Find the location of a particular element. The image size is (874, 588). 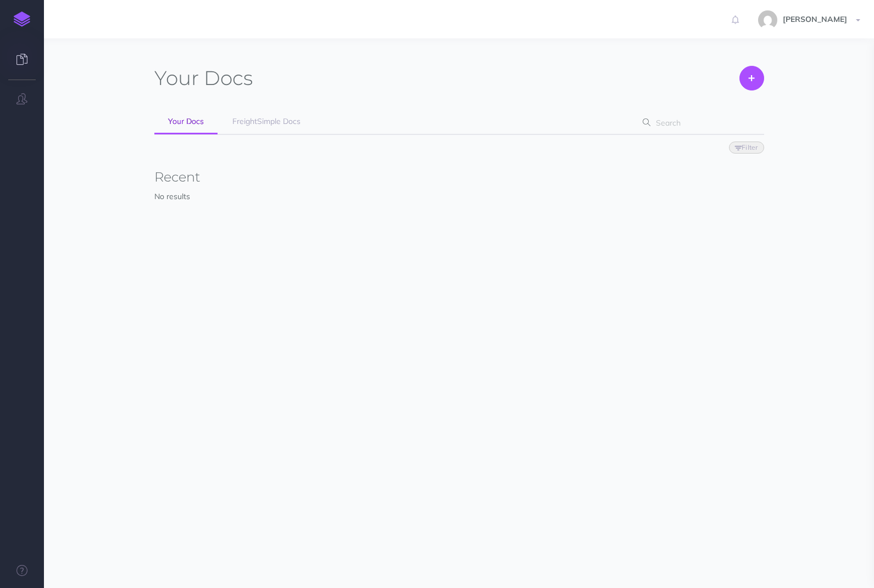

button: Filter is located at coordinates (747, 147).